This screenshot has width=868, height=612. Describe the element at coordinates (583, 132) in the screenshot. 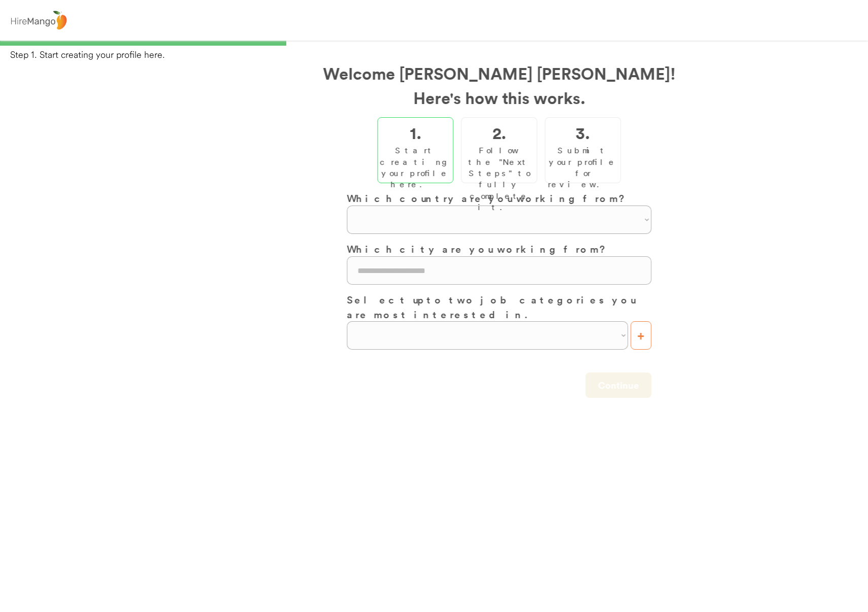

I see `h2: 3.` at that location.